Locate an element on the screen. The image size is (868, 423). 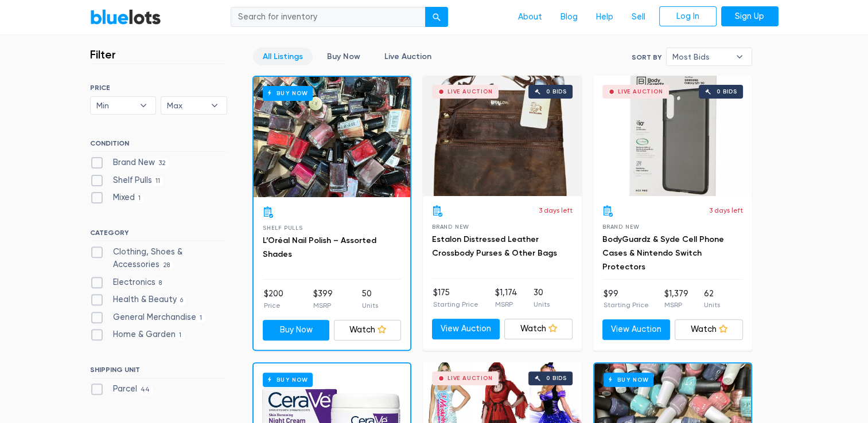
span: Min is located at coordinates (115, 105).